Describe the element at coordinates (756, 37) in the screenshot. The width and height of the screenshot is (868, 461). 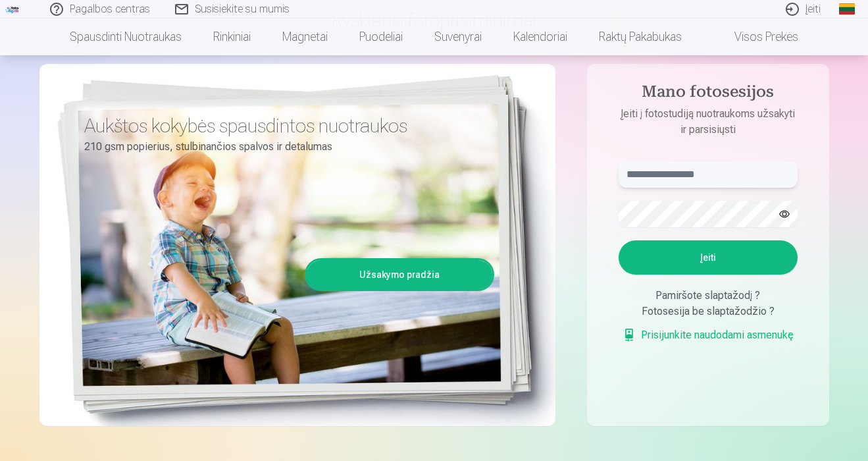
I see `a: Visos prekės` at that location.